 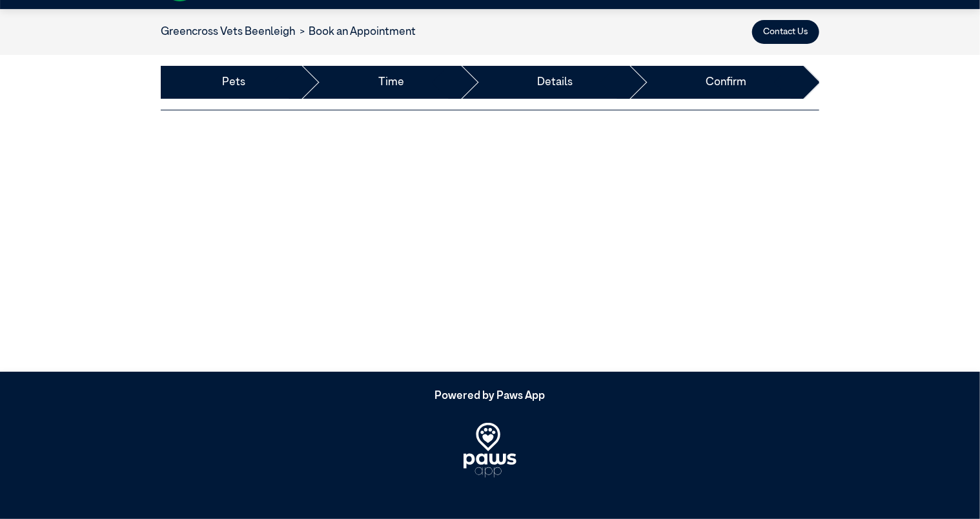 What do you see at coordinates (288, 32) in the screenshot?
I see `nav: breadcrumb` at bounding box center [288, 32].